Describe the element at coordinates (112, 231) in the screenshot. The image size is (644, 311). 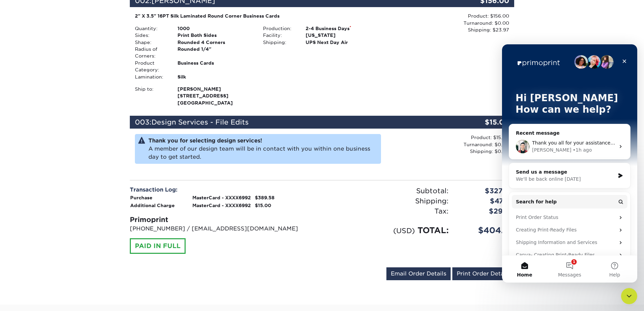
I see `span: Help` at that location.